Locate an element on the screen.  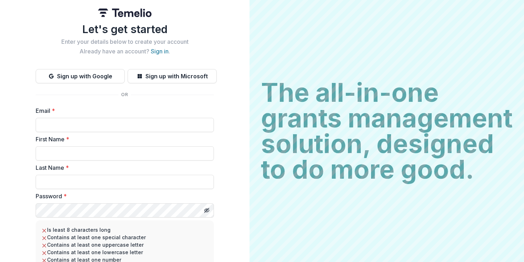
label: First Name is located at coordinates (123, 139).